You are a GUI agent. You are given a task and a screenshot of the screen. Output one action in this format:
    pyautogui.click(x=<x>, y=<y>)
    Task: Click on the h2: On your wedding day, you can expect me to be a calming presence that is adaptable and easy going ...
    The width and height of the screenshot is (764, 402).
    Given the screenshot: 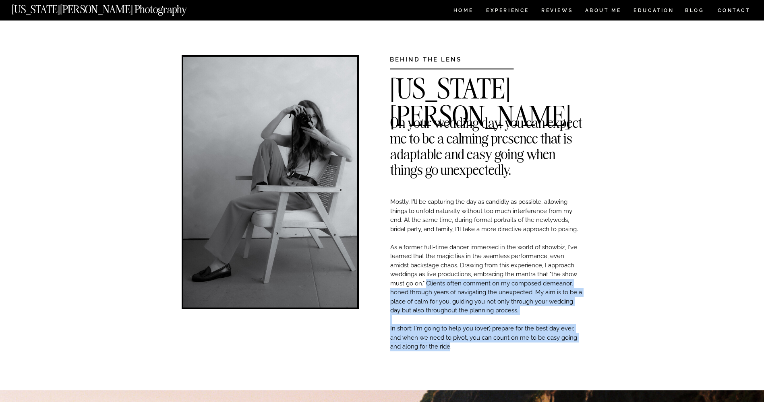 What is the action you would take?
    pyautogui.click(x=486, y=121)
    